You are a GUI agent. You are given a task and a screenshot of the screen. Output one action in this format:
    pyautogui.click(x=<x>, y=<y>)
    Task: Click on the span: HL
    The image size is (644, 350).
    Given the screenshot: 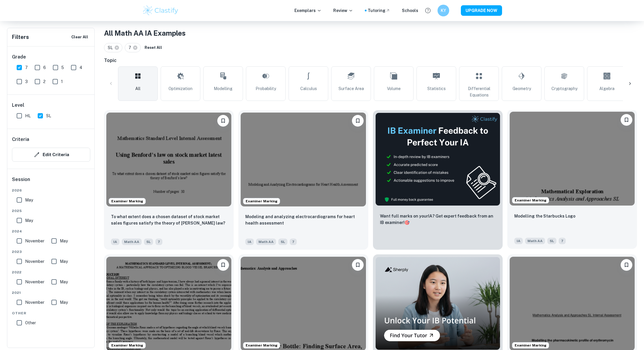 What is the action you would take?
    pyautogui.click(x=28, y=116)
    